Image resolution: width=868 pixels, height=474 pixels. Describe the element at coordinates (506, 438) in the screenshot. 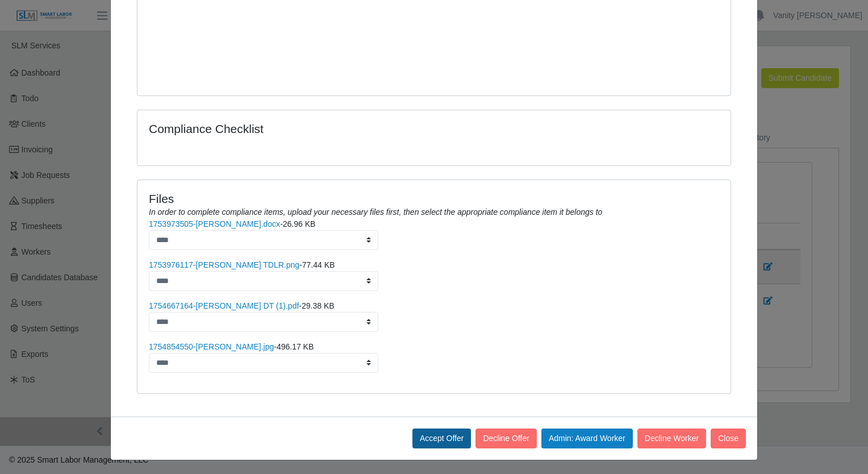

I see `button: Decline Offer` at that location.